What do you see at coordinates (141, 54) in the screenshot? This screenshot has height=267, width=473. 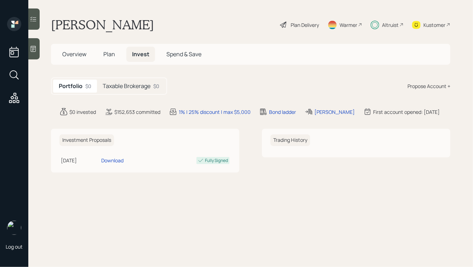 I see `span: Invest` at bounding box center [141, 54].